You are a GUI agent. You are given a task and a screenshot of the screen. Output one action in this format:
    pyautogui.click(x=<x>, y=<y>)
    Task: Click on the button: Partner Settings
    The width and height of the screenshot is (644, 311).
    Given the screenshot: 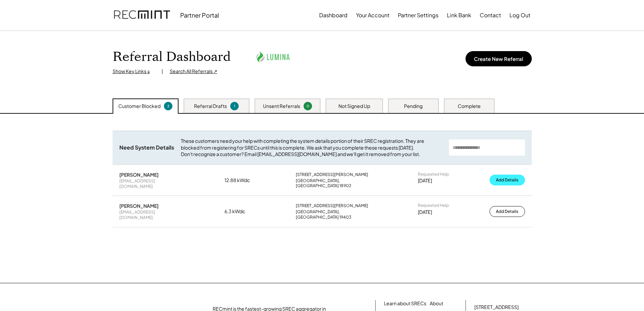 What is the action you would take?
    pyautogui.click(x=418, y=15)
    